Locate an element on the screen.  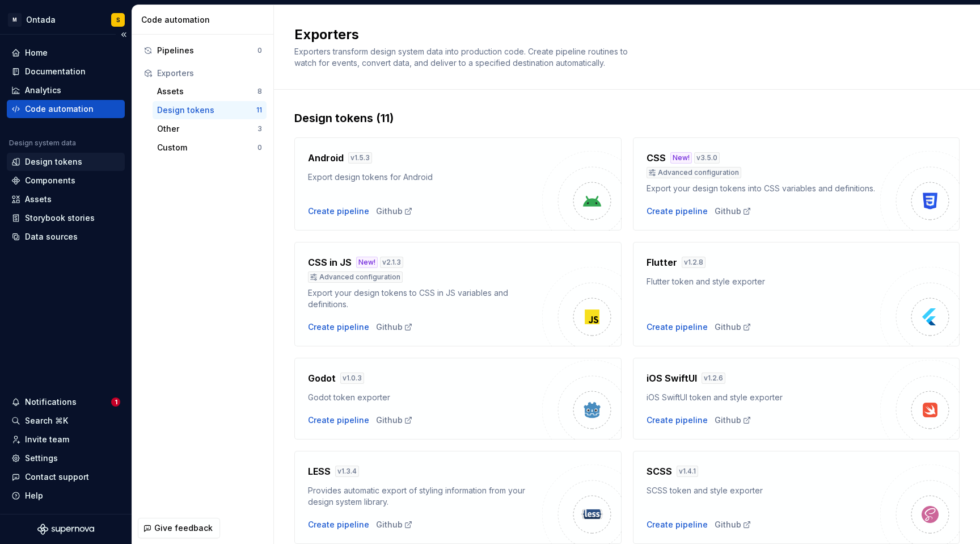
button: Other3 is located at coordinates (209, 129).